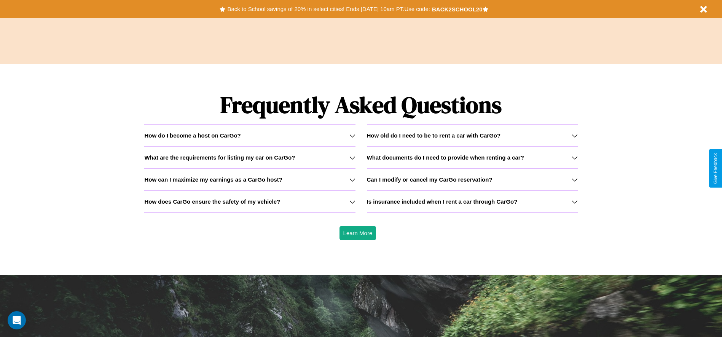 This screenshot has height=337, width=722. What do you see at coordinates (457, 9) in the screenshot?
I see `b: BACK2SCHOOL20` at bounding box center [457, 9].